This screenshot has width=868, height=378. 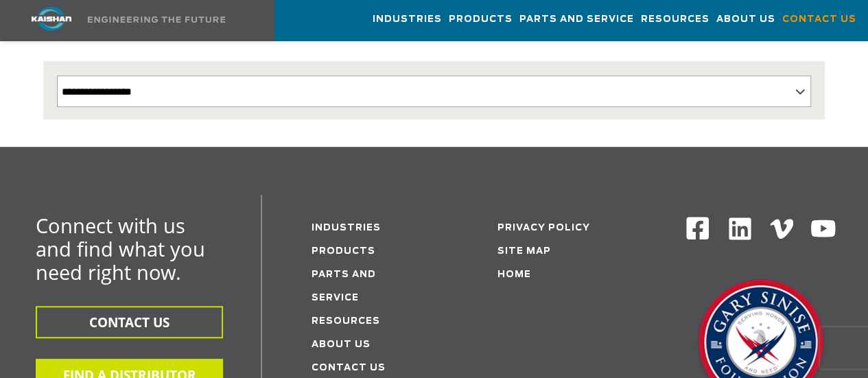 I want to click on span: Industries, so click(x=407, y=19).